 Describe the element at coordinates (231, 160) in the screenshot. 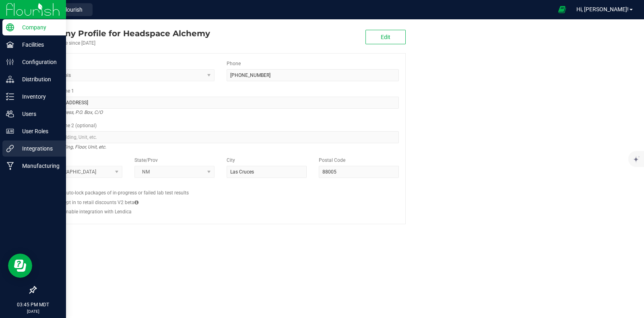

I see `label: City` at that location.